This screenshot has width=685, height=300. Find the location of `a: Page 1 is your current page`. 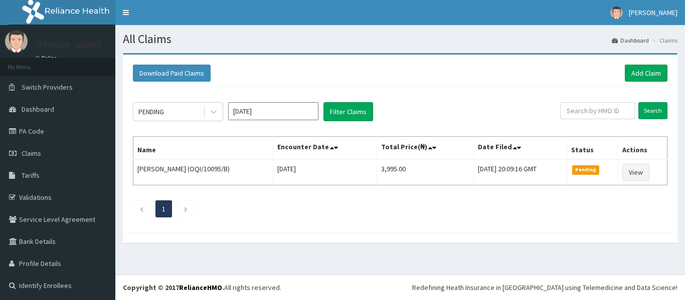

a: Page 1 is your current page is located at coordinates (163, 209).